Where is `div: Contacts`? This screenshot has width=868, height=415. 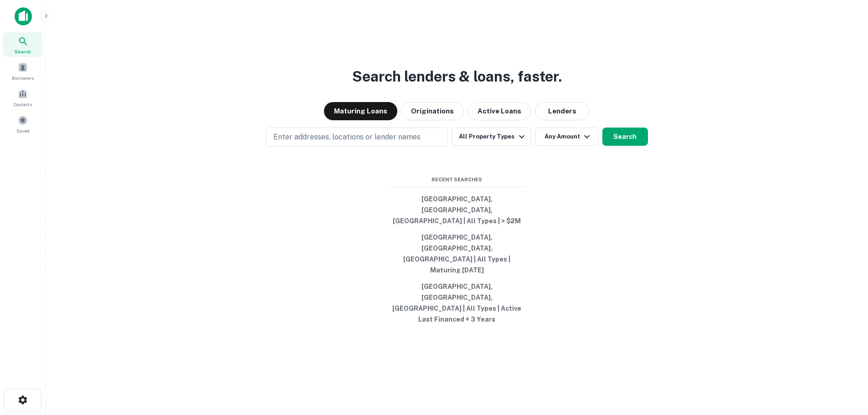
div: Contacts is located at coordinates (23, 98).